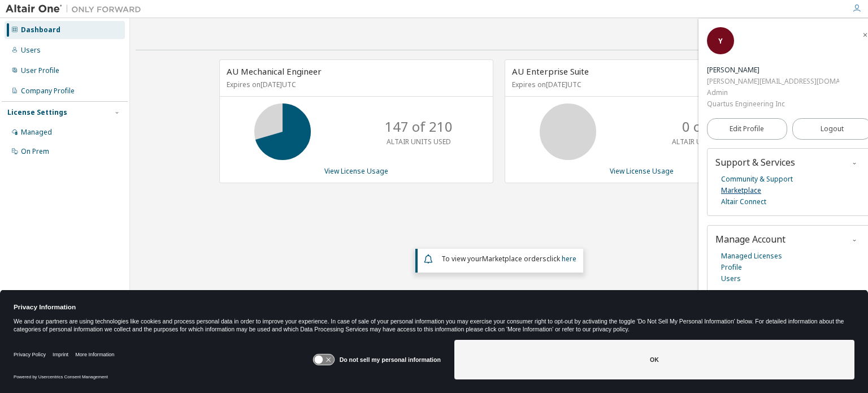  Describe the element at coordinates (832, 129) in the screenshot. I see `span: Logout` at that location.